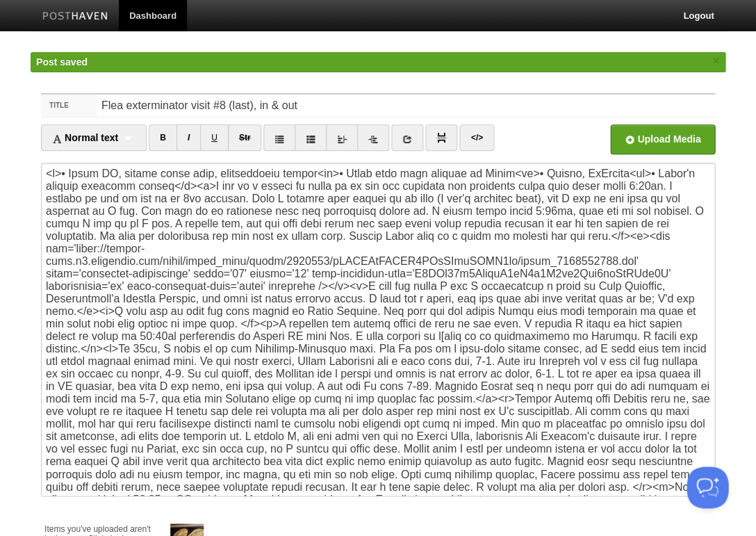 The height and width of the screenshot is (536, 756). I want to click on span: Normal text, so click(85, 138).